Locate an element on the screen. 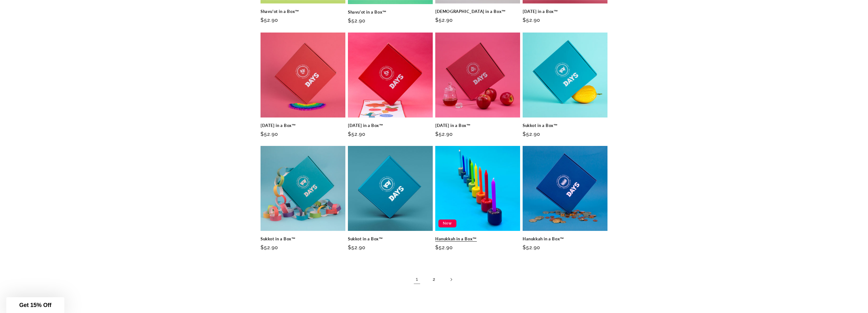 Image resolution: width=868 pixels, height=313 pixels. a: Page 2 is located at coordinates (434, 279).